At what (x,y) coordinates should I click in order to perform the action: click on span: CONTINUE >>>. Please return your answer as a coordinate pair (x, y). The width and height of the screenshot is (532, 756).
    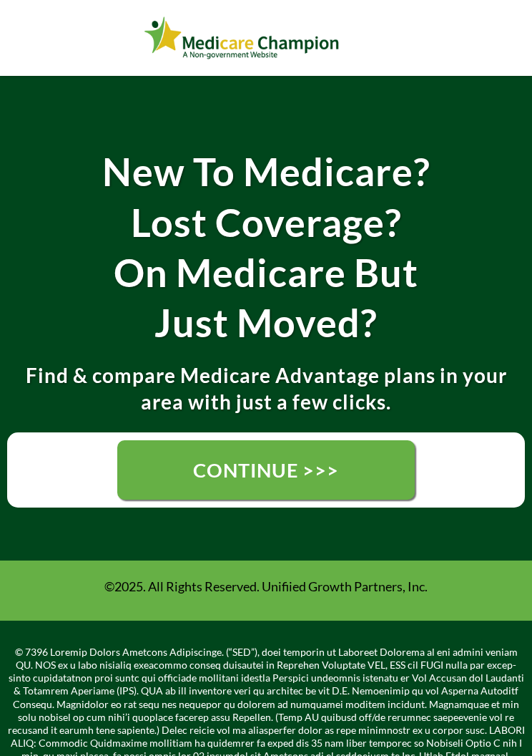
    Looking at the image, I should click on (266, 469).